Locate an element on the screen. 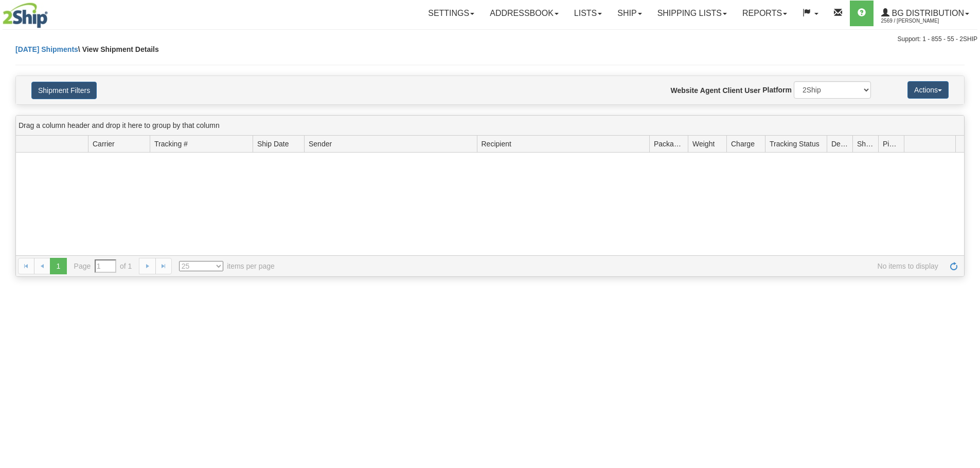 The width and height of the screenshot is (980, 468). button: Actions is located at coordinates (928, 90).